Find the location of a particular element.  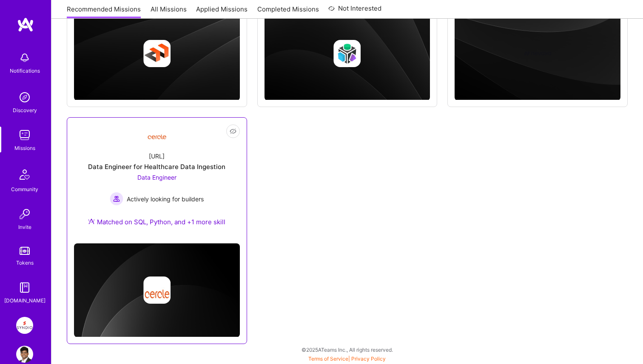

div: Tokens is located at coordinates (25, 263).